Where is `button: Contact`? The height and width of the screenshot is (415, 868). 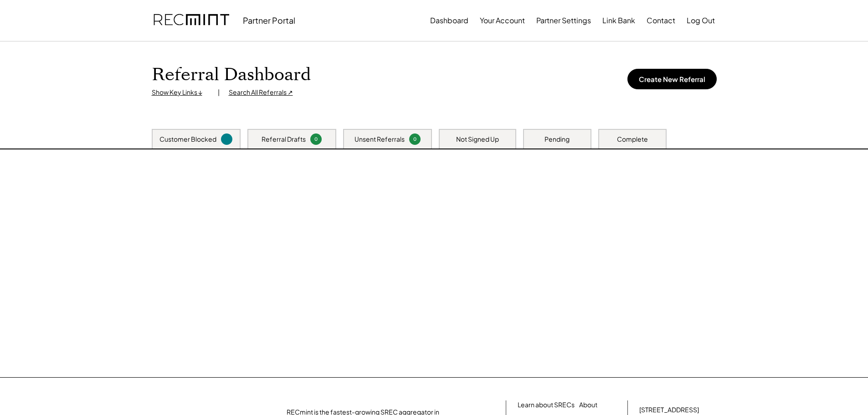
button: Contact is located at coordinates (660, 21).